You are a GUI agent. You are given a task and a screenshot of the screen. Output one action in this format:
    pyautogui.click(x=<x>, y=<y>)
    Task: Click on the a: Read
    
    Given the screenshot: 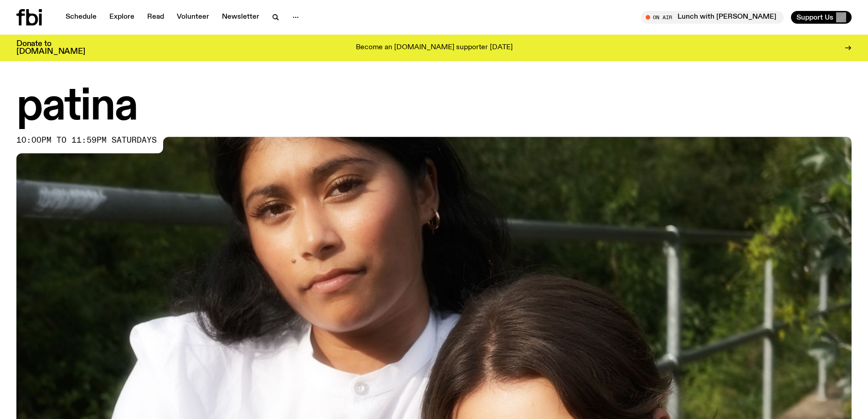 What is the action you would take?
    pyautogui.click(x=156, y=18)
    